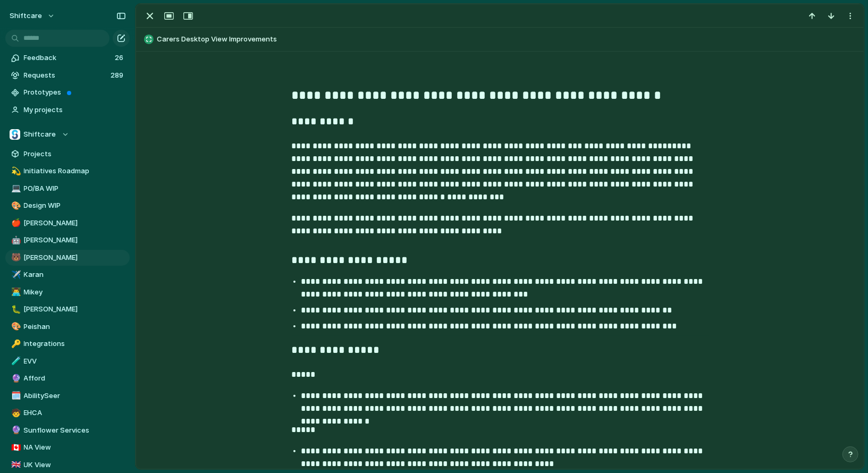 The height and width of the screenshot is (473, 868). Describe the element at coordinates (67, 430) in the screenshot. I see `a: 🔮Sunflower Services` at that location.